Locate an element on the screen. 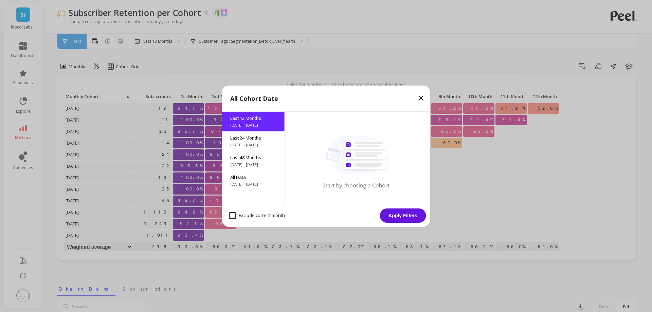  span: Exclude current month is located at coordinates (257, 216).